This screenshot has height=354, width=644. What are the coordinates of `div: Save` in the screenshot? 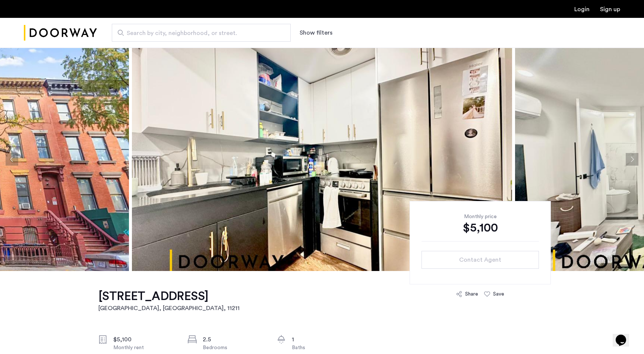 It's located at (499, 294).